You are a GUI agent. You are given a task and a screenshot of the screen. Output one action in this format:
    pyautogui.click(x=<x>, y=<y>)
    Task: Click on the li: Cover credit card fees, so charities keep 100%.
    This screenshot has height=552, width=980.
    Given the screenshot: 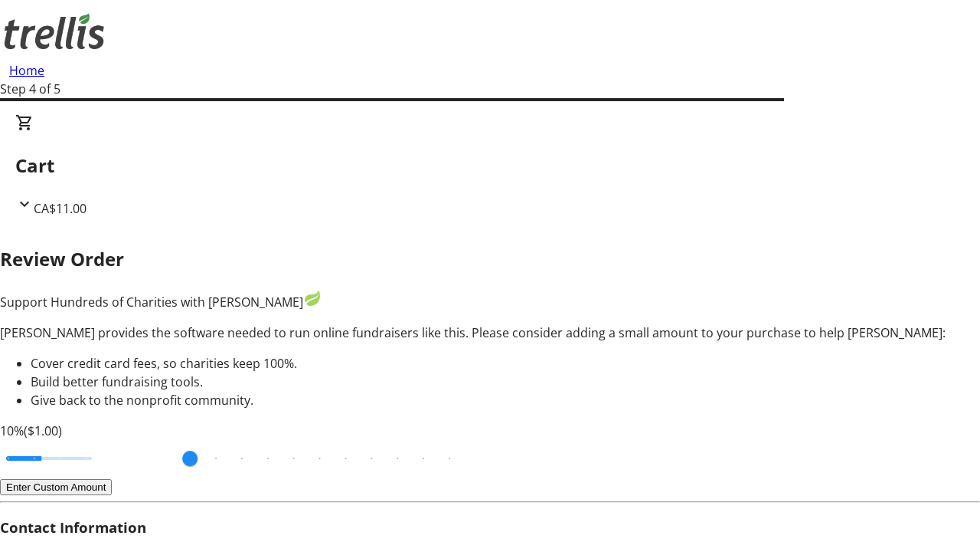 What is the action you would take?
    pyautogui.click(x=506, y=363)
    